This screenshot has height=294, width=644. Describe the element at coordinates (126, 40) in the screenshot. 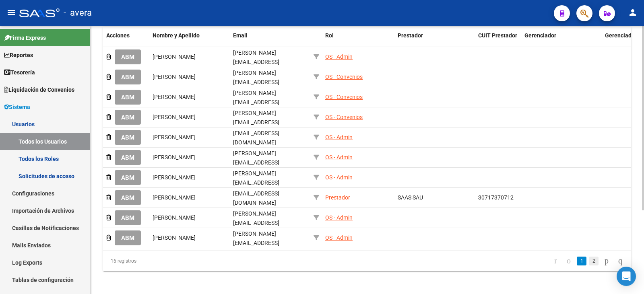

I see `datatable-header-cell: Acciones` at that location.